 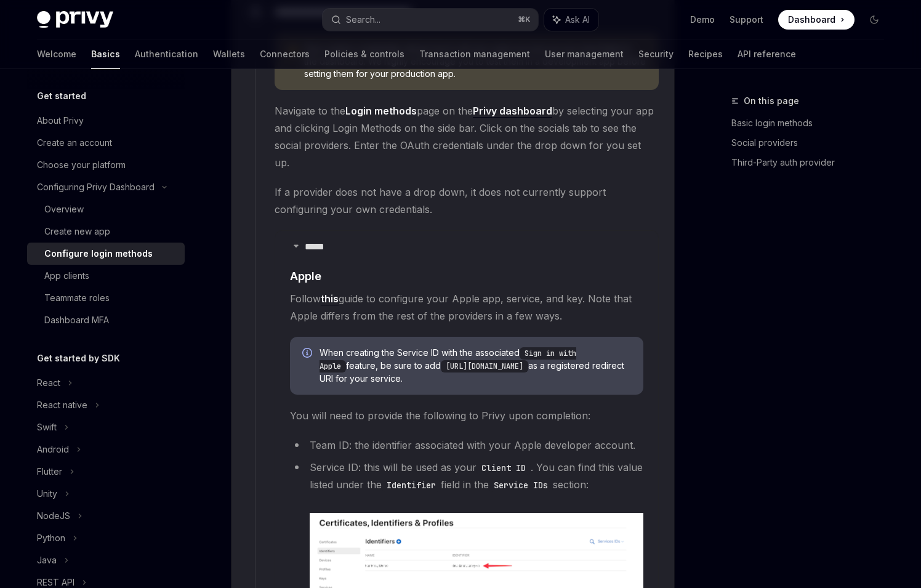 I want to click on a: this, so click(x=330, y=298).